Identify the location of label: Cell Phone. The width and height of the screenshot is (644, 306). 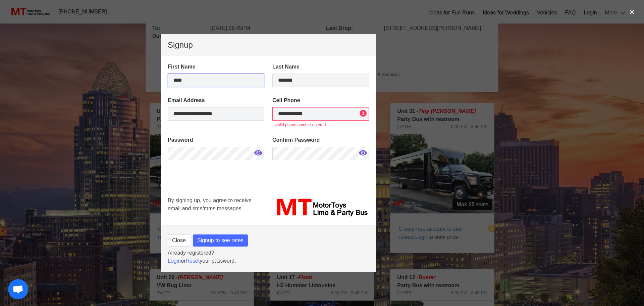
(321, 100).